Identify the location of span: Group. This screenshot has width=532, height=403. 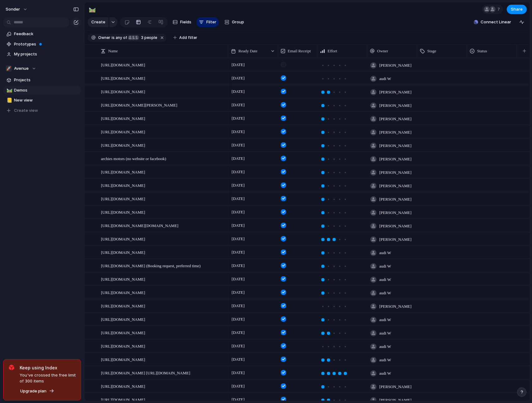
(238, 22).